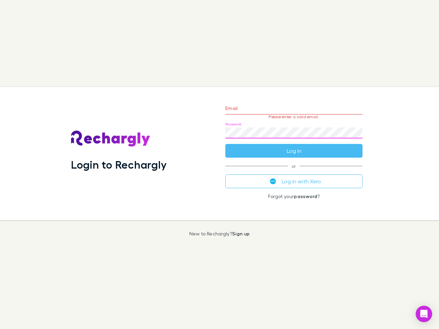 The image size is (439, 329). What do you see at coordinates (294, 166) in the screenshot?
I see `span: or` at bounding box center [294, 166].